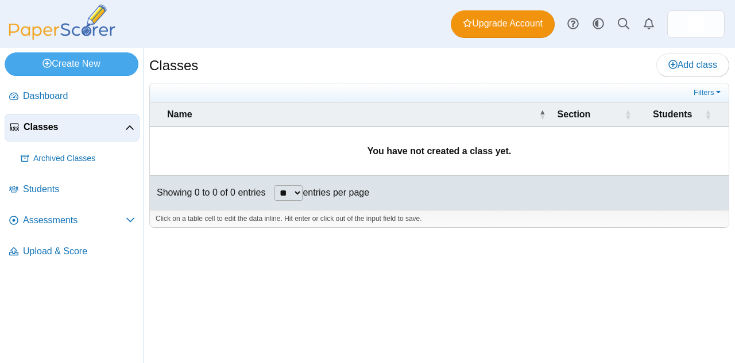  Describe the element at coordinates (72, 128) in the screenshot. I see `a: Classes` at that location.